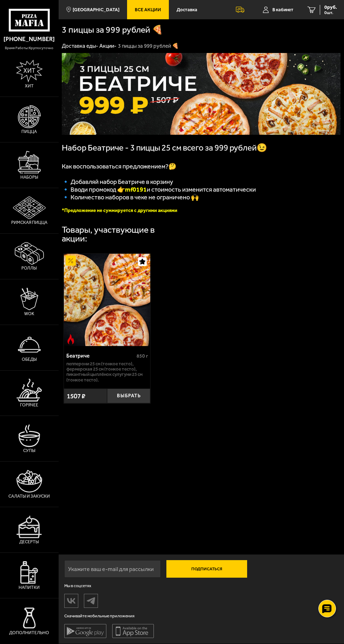 The width and height of the screenshot is (344, 644). I want to click on span: 0 шт., so click(330, 13).